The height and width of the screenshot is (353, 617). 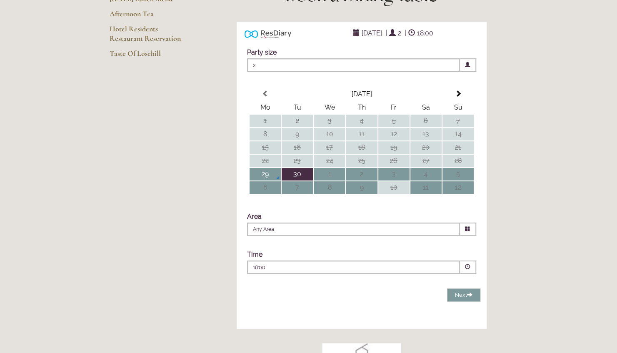 I want to click on td: 25, so click(x=361, y=161).